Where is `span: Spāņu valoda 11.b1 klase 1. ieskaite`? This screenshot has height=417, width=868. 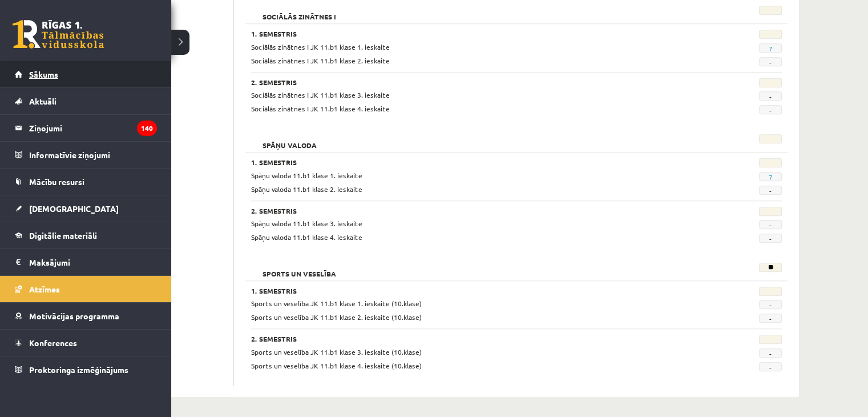 span: Spāņu valoda 11.b1 klase 1. ieskaite is located at coordinates (306, 175).